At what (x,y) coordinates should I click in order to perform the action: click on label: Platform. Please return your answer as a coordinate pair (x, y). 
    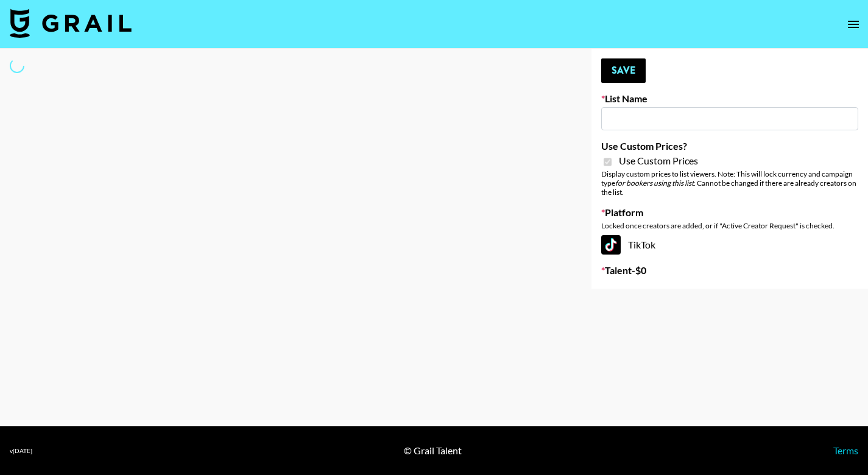
    Looking at the image, I should click on (730, 212).